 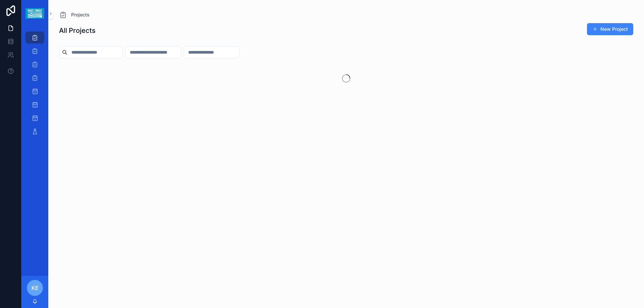 What do you see at coordinates (34, 14) in the screenshot?
I see `img: App logo` at bounding box center [34, 14].